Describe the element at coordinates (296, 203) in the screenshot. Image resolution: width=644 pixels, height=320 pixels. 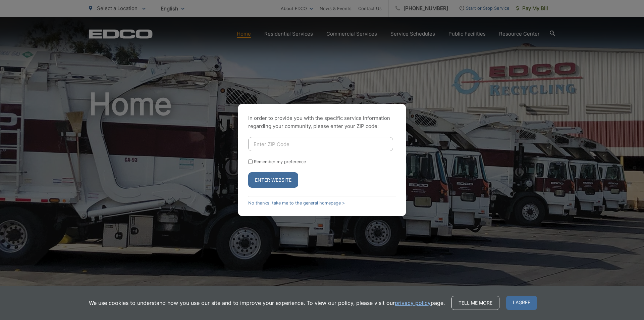
I see `a: No thanks, take me to the general homepage >` at that location.